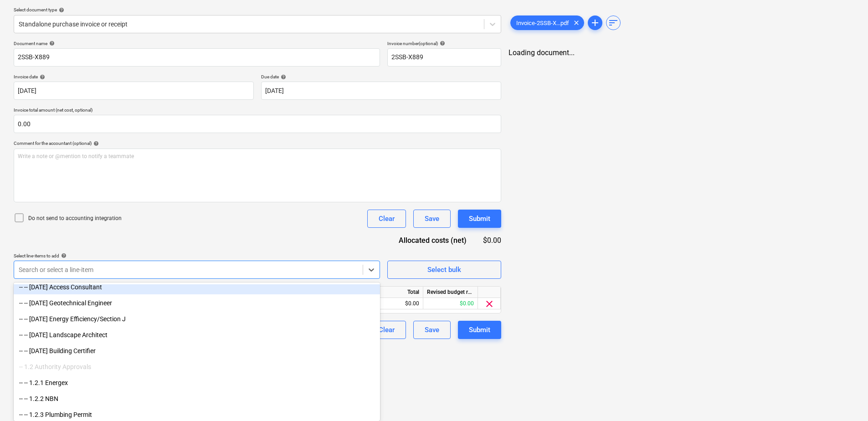 The image size is (868, 421). I want to click on div: Loading document..., so click(682, 52).